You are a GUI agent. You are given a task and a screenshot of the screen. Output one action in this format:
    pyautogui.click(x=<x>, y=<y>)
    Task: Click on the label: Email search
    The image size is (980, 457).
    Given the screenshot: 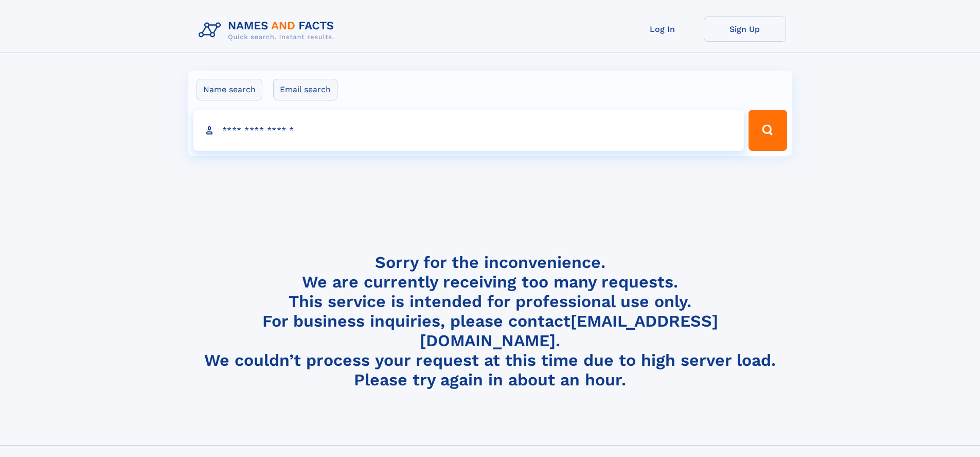 What is the action you would take?
    pyautogui.click(x=305, y=90)
    